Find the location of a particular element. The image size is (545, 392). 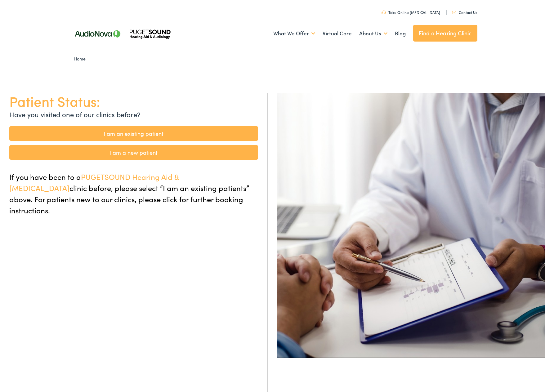

a: Find a Hearing Clinic is located at coordinates (445, 33).